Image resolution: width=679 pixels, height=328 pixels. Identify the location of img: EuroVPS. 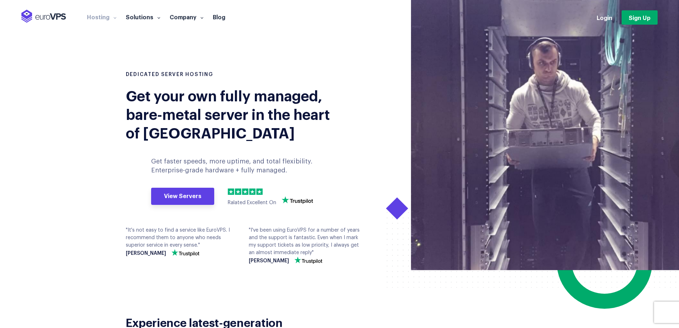
(43, 16).